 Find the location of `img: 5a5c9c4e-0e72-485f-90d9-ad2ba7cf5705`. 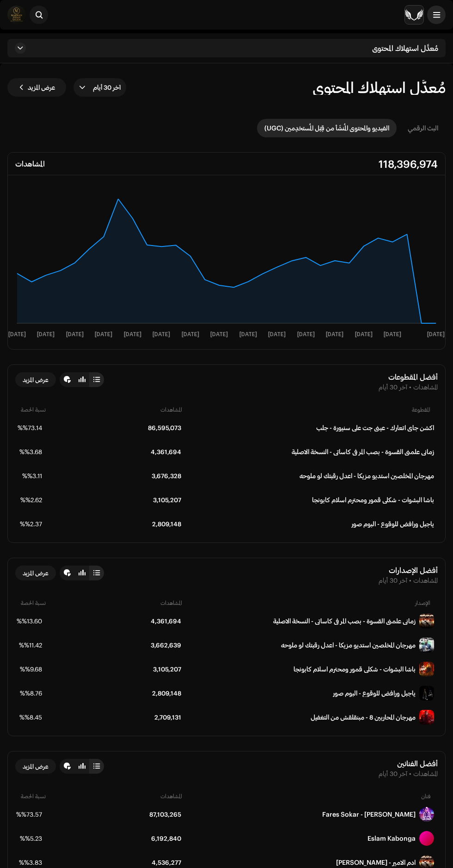

img: 5a5c9c4e-0e72-485f-90d9-ad2ba7cf5705 is located at coordinates (17, 15).